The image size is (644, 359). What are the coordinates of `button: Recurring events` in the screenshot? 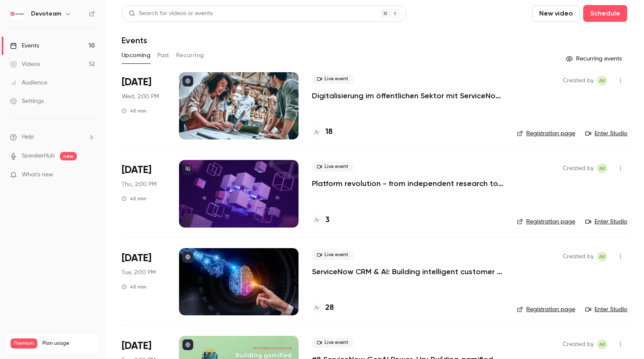 It's located at (595, 59).